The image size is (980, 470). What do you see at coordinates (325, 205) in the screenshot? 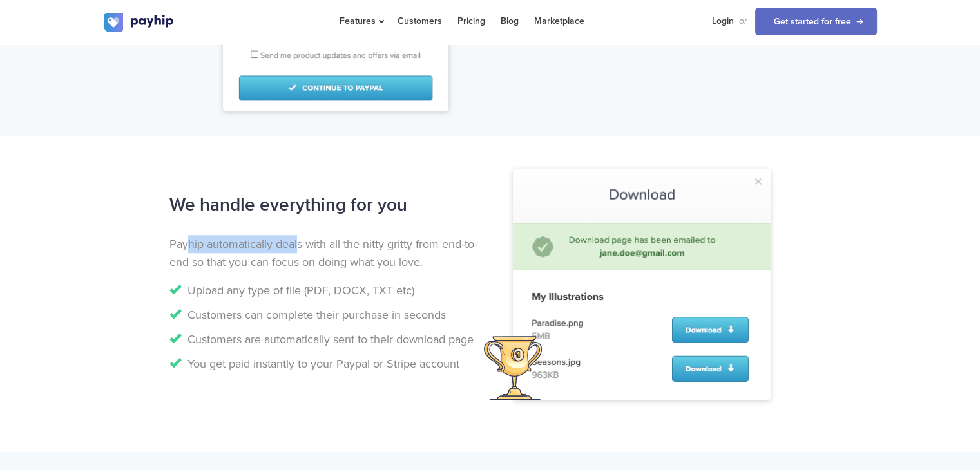
I see `h2: We handle everything for you` at bounding box center [325, 205].